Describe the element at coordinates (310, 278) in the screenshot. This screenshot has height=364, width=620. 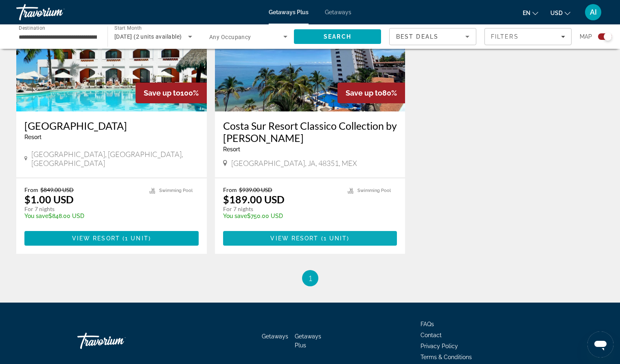
I see `span: 1` at that location.